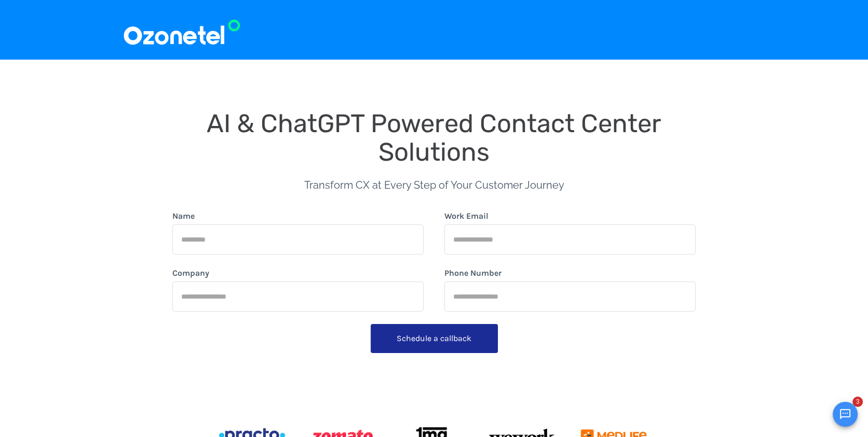  What do you see at coordinates (473, 273) in the screenshot?
I see `label: Phone Number` at bounding box center [473, 273].